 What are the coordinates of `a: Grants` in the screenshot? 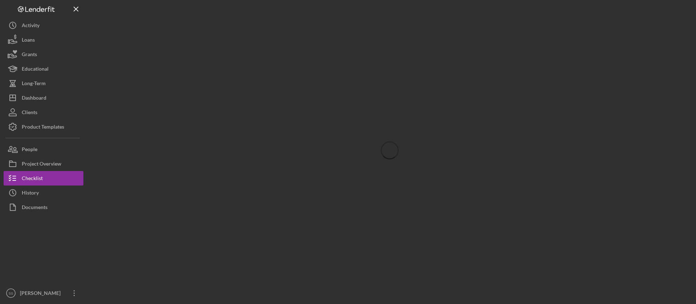 It's located at (43, 54).